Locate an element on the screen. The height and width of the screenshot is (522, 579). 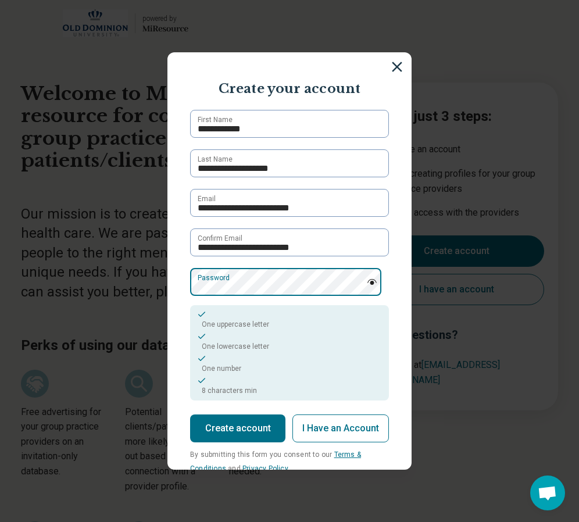
span: By submitting this form you consent to our and is located at coordinates (276, 462).